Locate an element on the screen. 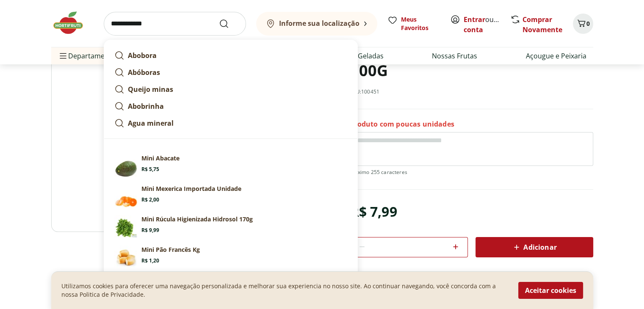 This screenshot has width=644, height=309. button: Aceitar cookies is located at coordinates (550, 290).